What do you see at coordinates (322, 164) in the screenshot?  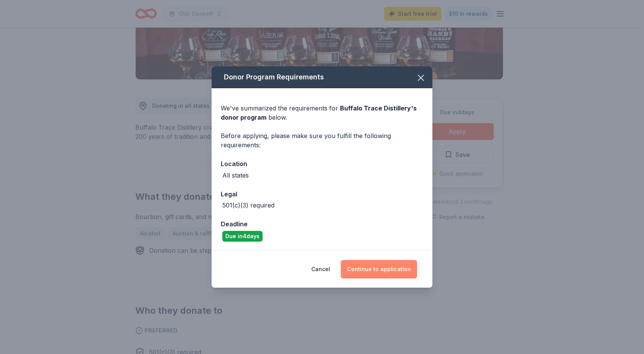 I see `div: Location` at bounding box center [322, 164].